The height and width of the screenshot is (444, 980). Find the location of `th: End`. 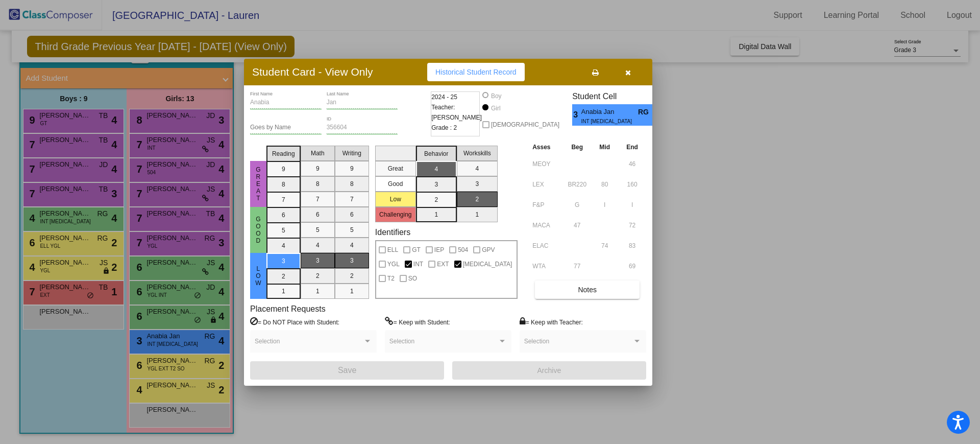

th: End is located at coordinates (632, 147).